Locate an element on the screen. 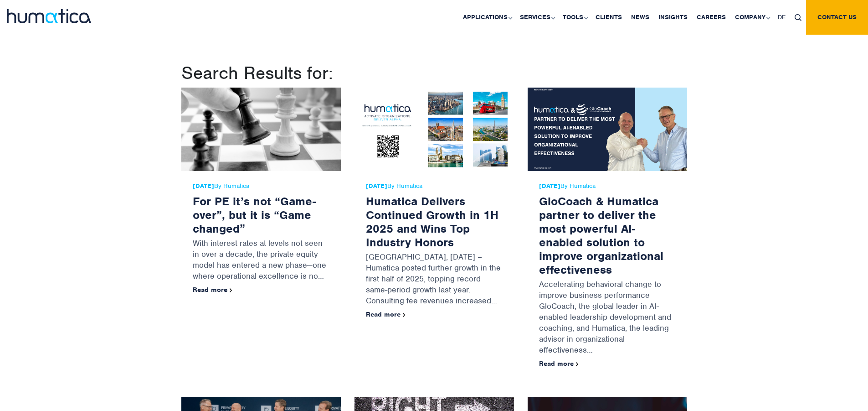  p: With interest rates at levels not seen in over a decade, the private equity model has entered a n... is located at coordinates (261, 260).